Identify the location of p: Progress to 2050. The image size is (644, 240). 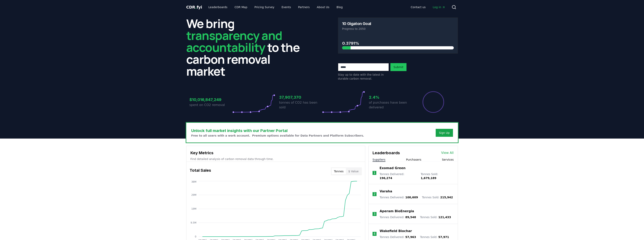
(398, 29).